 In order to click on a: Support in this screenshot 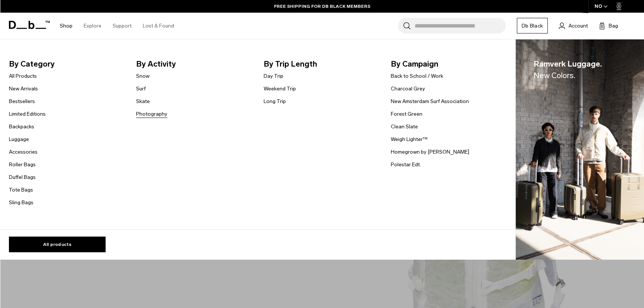, I will do `click(122, 26)`.